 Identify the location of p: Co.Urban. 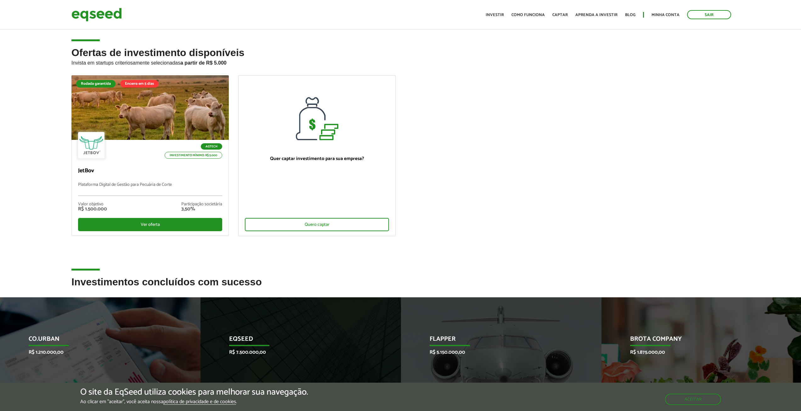
(95, 341).